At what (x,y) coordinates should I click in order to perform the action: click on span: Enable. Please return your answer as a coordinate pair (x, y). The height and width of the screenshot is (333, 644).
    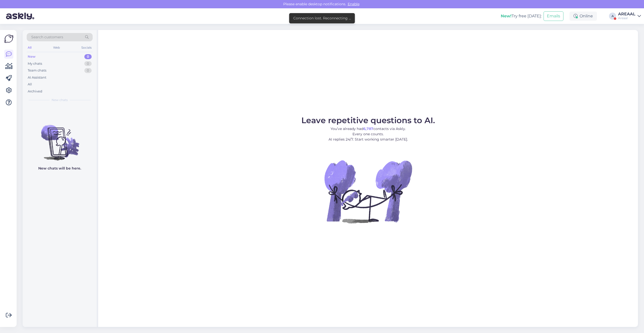
    Looking at the image, I should click on (353, 4).